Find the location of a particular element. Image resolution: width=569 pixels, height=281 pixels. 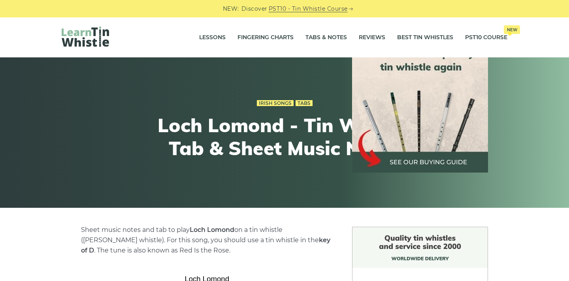

a: Tabs is located at coordinates (304, 103).